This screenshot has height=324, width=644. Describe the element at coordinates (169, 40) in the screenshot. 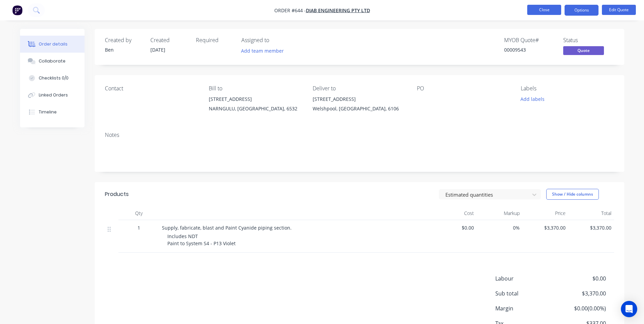

I see `div: Created` at that location.